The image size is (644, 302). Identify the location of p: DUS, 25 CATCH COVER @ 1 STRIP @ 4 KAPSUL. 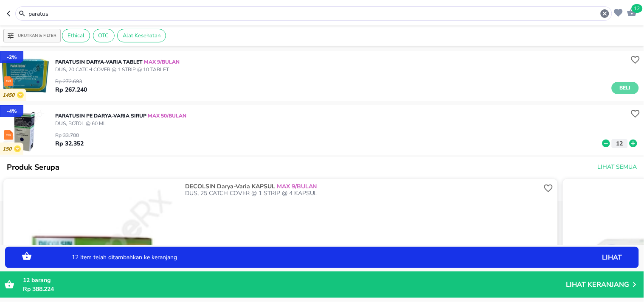
(363, 193).